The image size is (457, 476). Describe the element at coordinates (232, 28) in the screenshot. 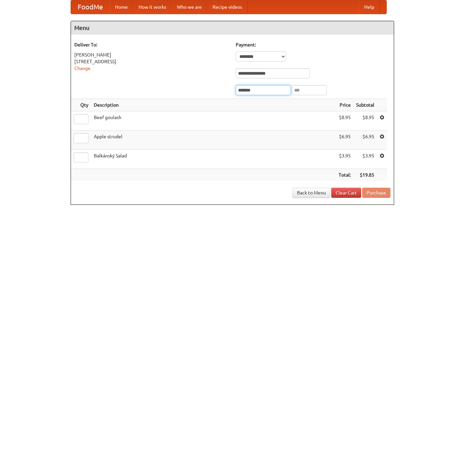

I see `h4: Menu` at that location.